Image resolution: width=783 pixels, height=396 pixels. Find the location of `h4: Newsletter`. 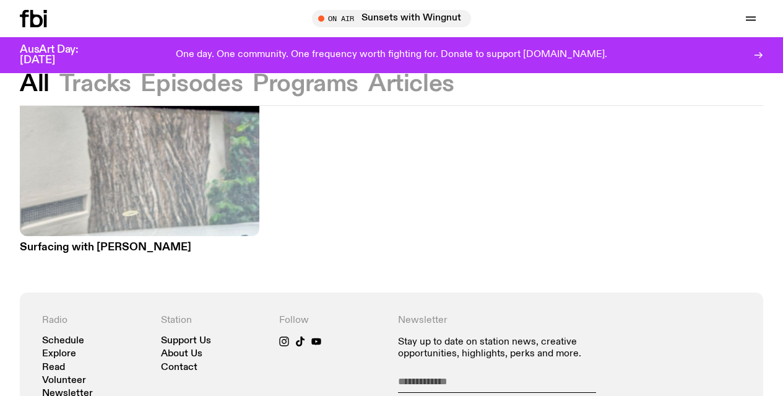

h4: Newsletter is located at coordinates (510, 320).